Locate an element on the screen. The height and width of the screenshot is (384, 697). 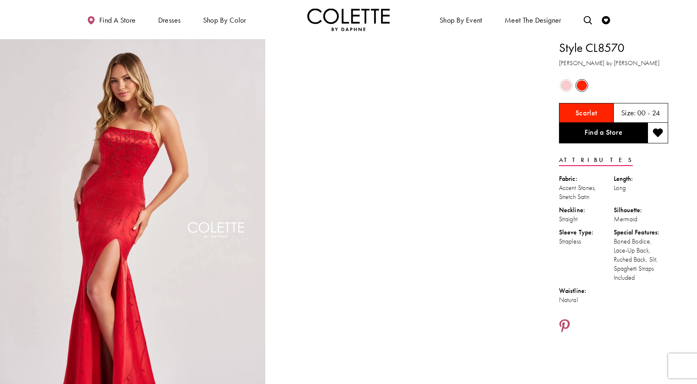
a: Attributes is located at coordinates (596, 160).